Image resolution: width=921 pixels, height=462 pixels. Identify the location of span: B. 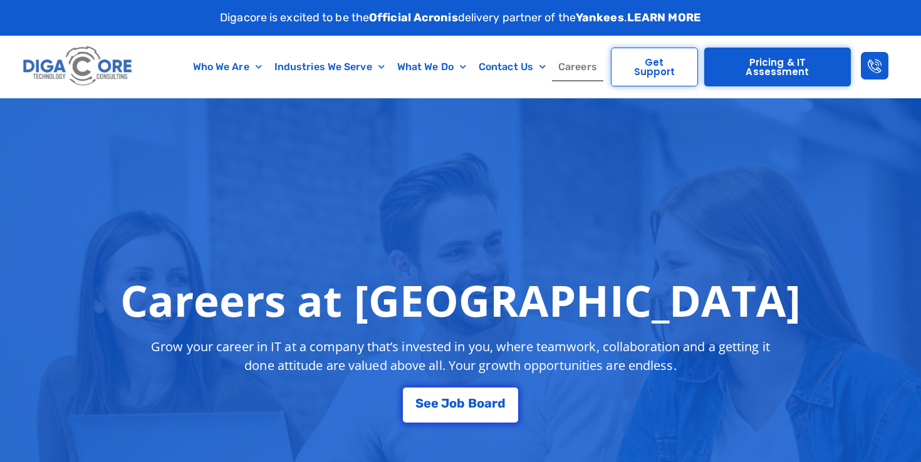
(472, 403).